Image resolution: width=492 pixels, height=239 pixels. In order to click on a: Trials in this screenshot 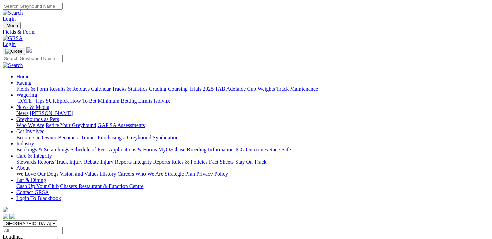, I will do `click(195, 89)`.